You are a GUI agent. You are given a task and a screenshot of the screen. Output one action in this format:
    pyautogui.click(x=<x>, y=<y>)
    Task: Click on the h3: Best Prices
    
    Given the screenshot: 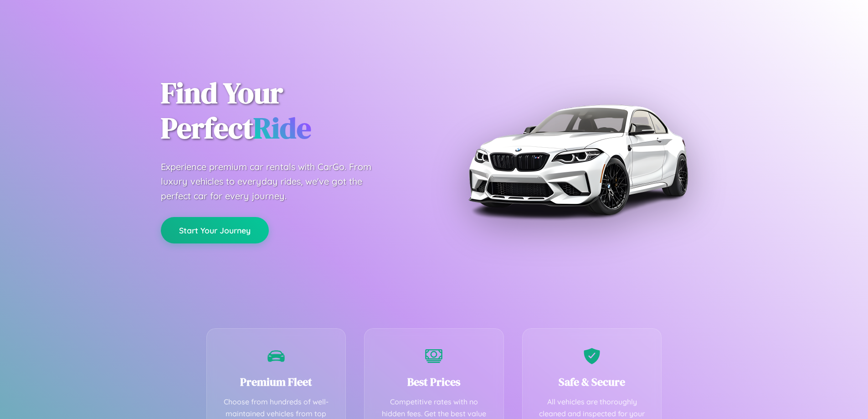 What is the action you would take?
    pyautogui.click(x=434, y=381)
    